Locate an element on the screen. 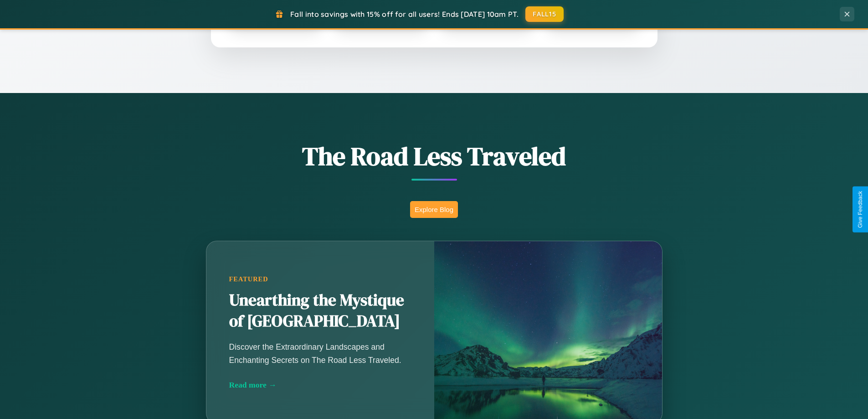 This screenshot has height=419, width=868. p: Discover the Extraordinary Landscapes and Enchanting Secrets on The Road Less Traveled. is located at coordinates (320, 354).